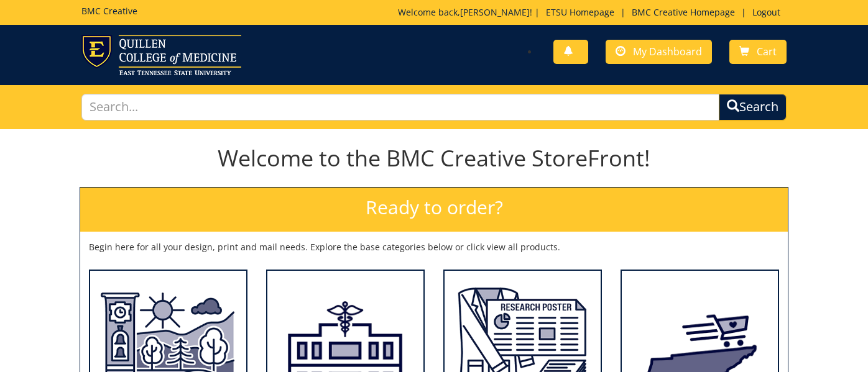  Describe the element at coordinates (758, 51) in the screenshot. I see `a: Cart` at that location.